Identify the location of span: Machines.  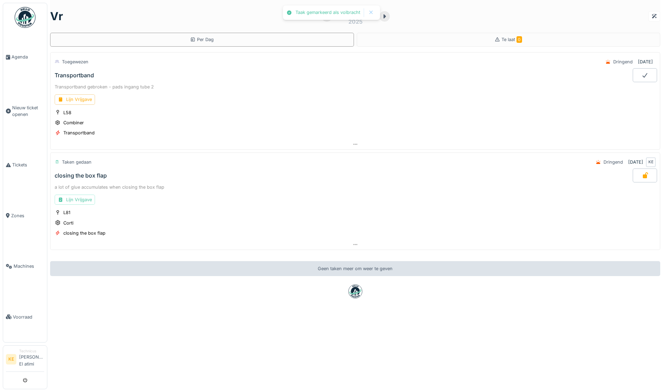
(29, 266).